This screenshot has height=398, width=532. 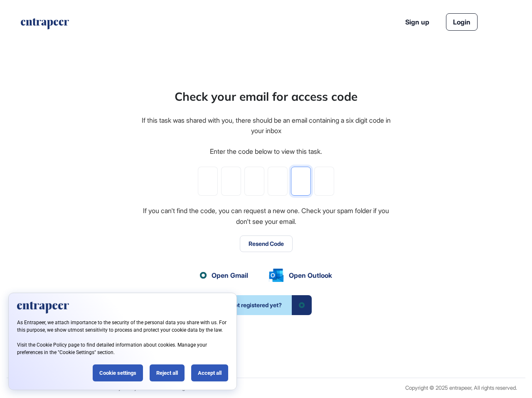 I want to click on span: Open Outlook, so click(x=311, y=276).